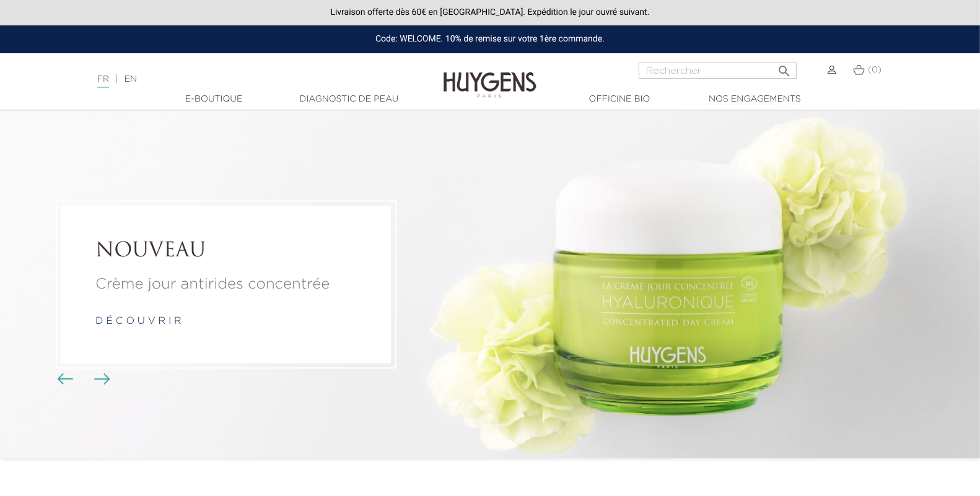 The image size is (980, 496). Describe the element at coordinates (81, 379) in the screenshot. I see `div: Boutons du carrousel` at that location.